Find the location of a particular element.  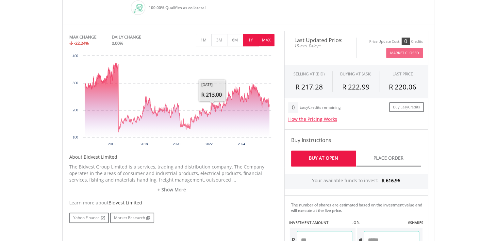

div: Credits is located at coordinates (417, 41).